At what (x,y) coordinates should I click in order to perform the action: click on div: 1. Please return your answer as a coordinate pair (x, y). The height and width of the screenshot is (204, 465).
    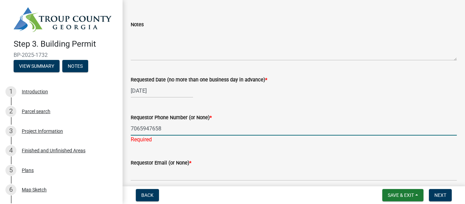
    Looking at the image, I should click on (11, 92).